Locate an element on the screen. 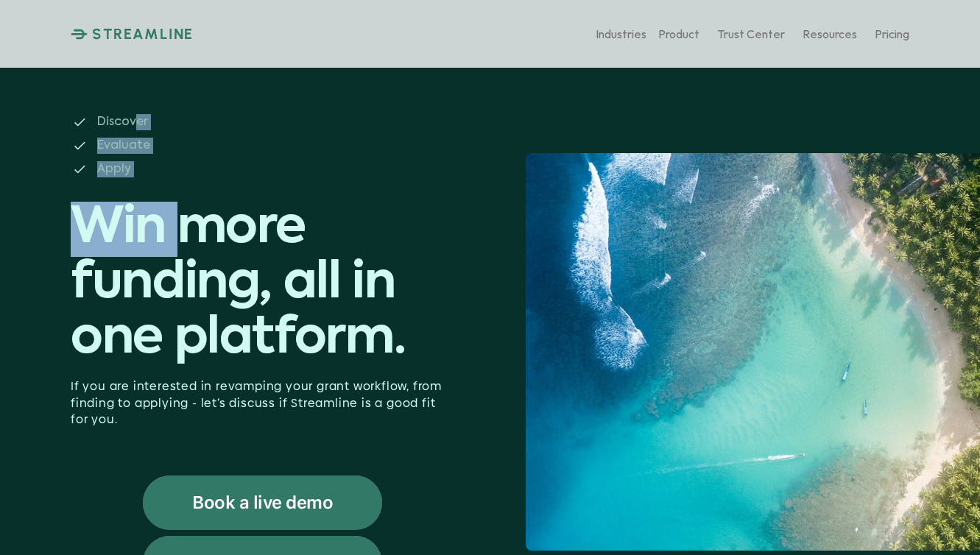 This screenshot has height=555, width=980. a: Pricing is located at coordinates (892, 34).